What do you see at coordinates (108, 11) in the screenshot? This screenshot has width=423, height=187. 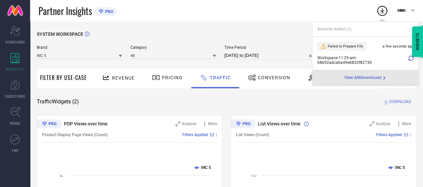 I see `span: PRO` at bounding box center [108, 11].